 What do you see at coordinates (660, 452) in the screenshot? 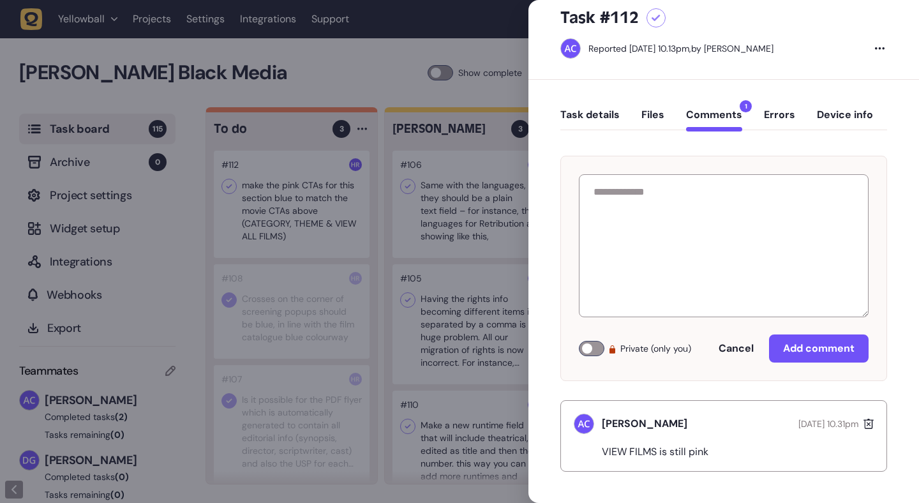
I see `p: VIEW FILMS is still pink` at bounding box center [660, 452].